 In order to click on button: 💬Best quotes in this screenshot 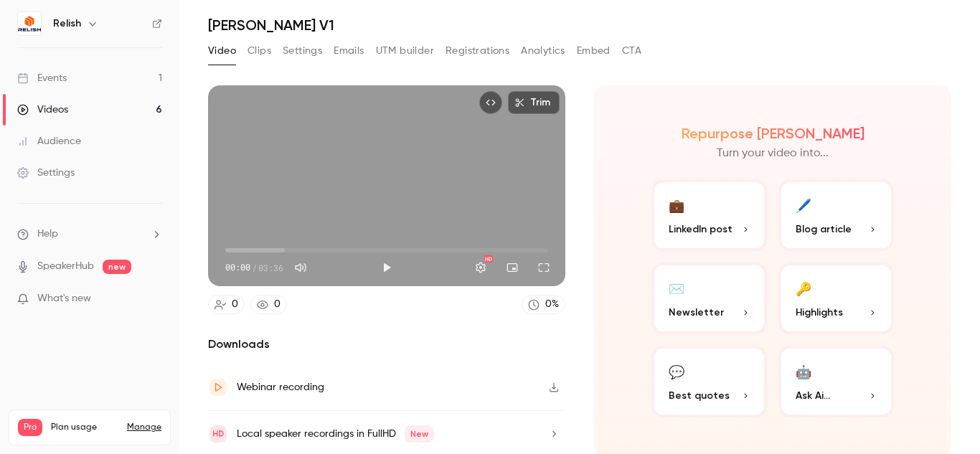, I will do `click(709, 381)`.